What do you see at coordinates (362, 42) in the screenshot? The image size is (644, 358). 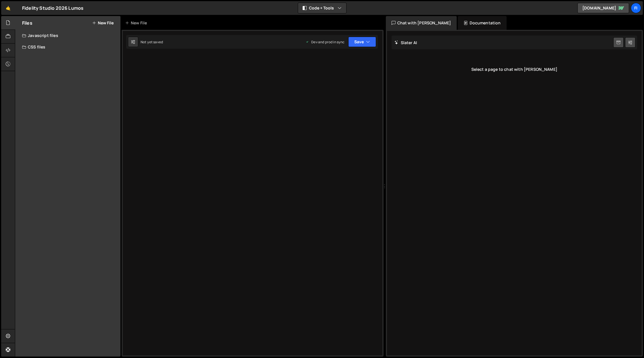 I see `button: Save` at bounding box center [362, 42].